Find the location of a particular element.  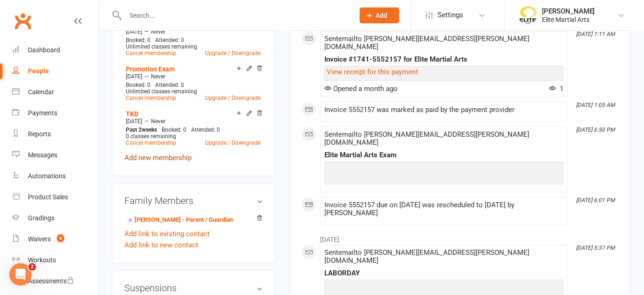

div: Workouts is located at coordinates (42, 260).